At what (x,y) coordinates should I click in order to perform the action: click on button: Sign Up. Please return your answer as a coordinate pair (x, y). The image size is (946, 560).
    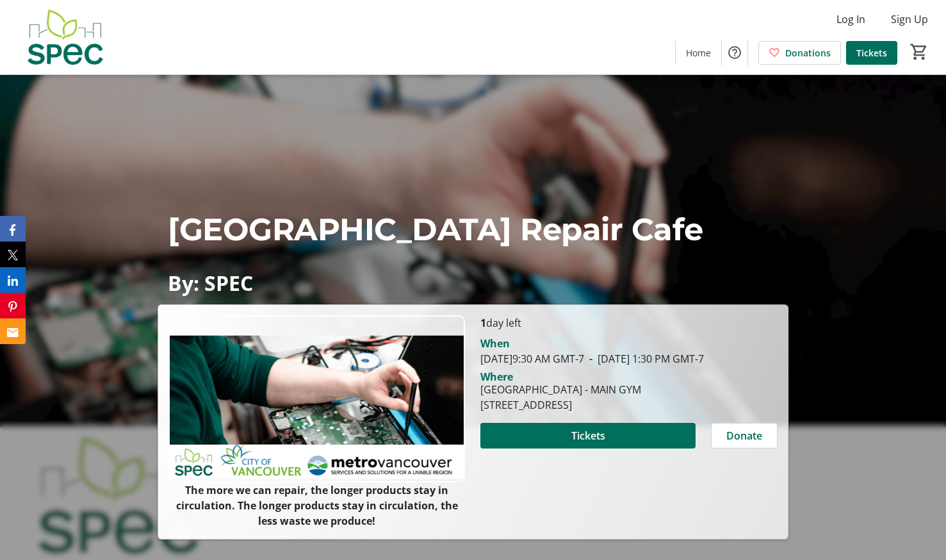
    Looking at the image, I should click on (909, 19).